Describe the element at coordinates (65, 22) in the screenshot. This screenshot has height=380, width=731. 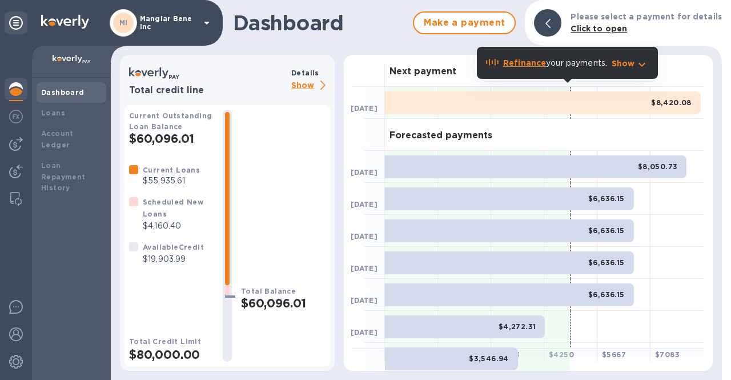
I see `img: Logo` at that location.